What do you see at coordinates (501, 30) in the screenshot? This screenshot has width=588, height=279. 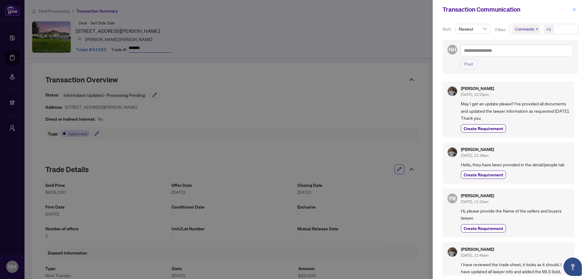 I see `p: Filter:` at bounding box center [501, 30].